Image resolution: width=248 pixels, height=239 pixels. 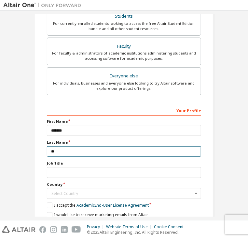 I want to click on div: Faculty, so click(x=124, y=46).